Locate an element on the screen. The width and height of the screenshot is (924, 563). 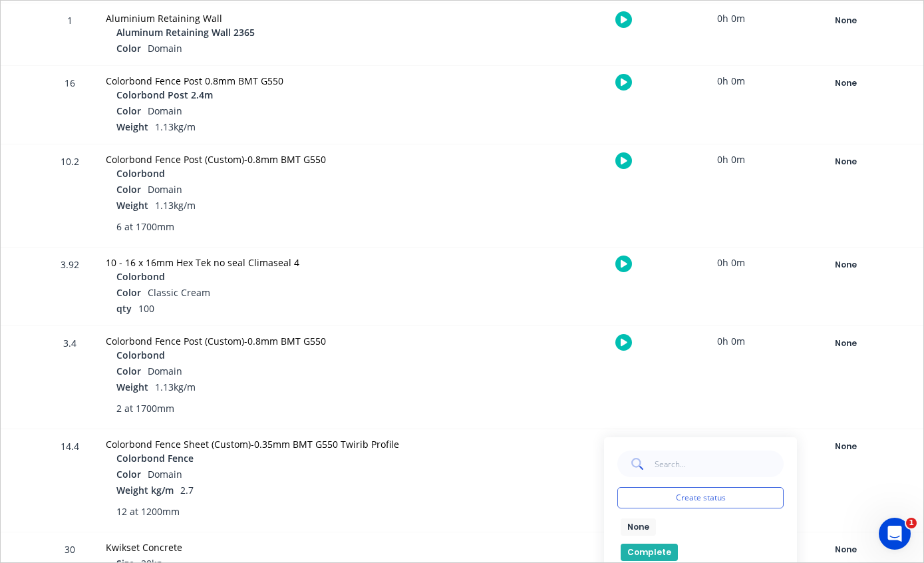
span: Colorbond Post 2.4m is located at coordinates (164, 94).